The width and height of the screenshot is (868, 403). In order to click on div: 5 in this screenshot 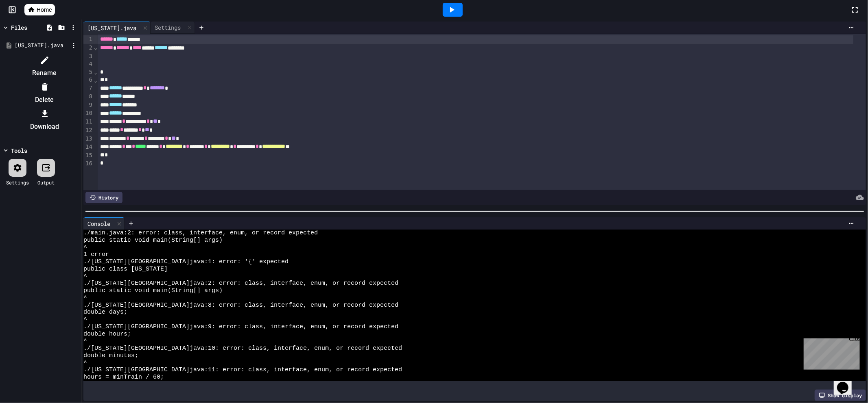, I will do `click(88, 72)`.